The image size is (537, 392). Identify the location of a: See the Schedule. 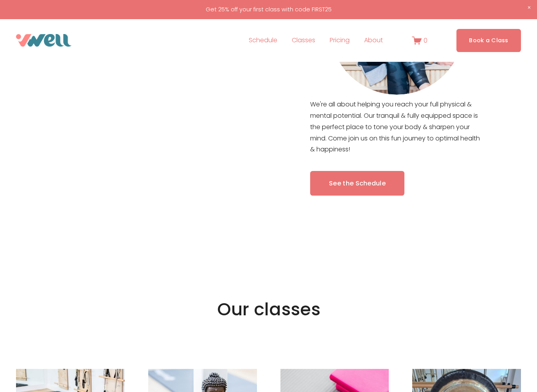
(357, 183).